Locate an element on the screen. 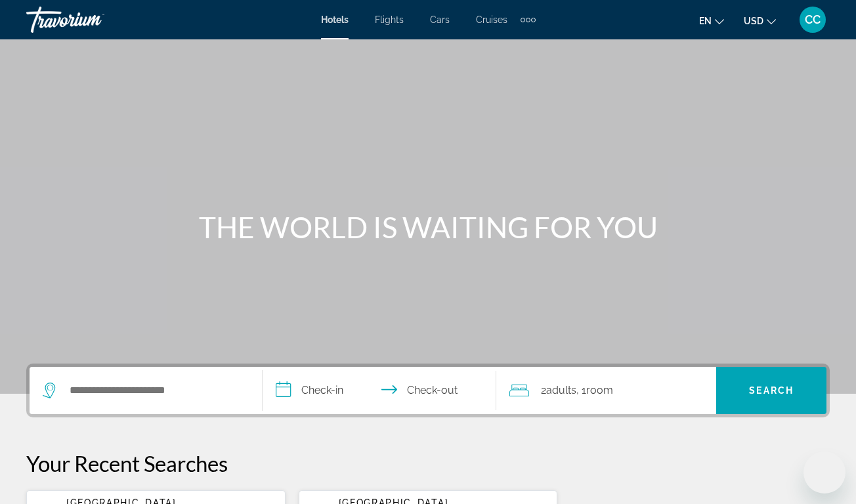  span: Search is located at coordinates (771, 390).